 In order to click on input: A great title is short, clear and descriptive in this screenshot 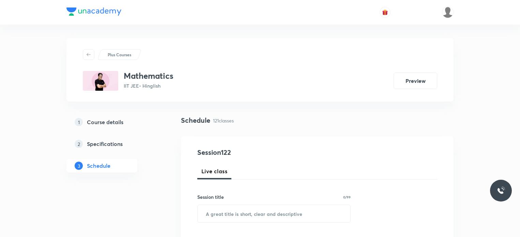, I will do `click(274, 214)`.